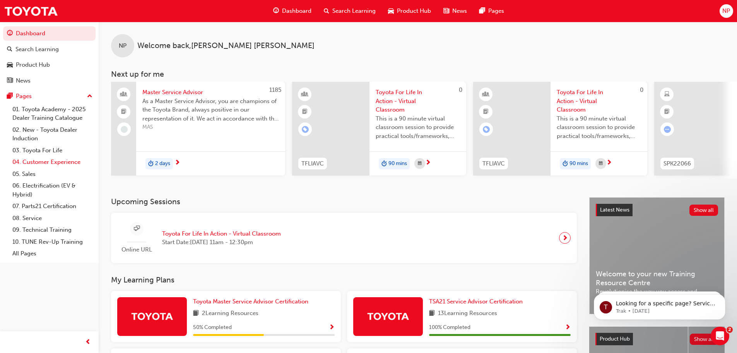  What do you see at coordinates (450, 327) in the screenshot?
I see `span: 100 % Completed` at bounding box center [450, 327].